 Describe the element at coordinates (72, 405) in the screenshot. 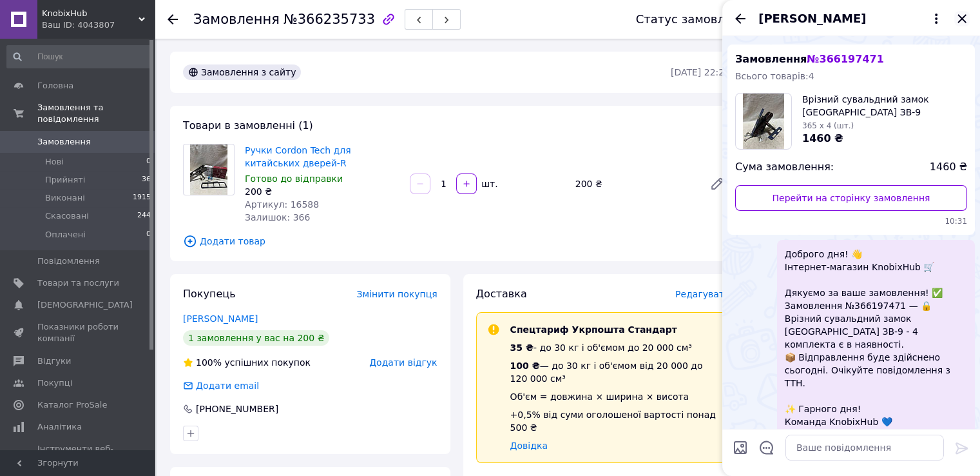

I see `span: Каталог ProSale` at that location.